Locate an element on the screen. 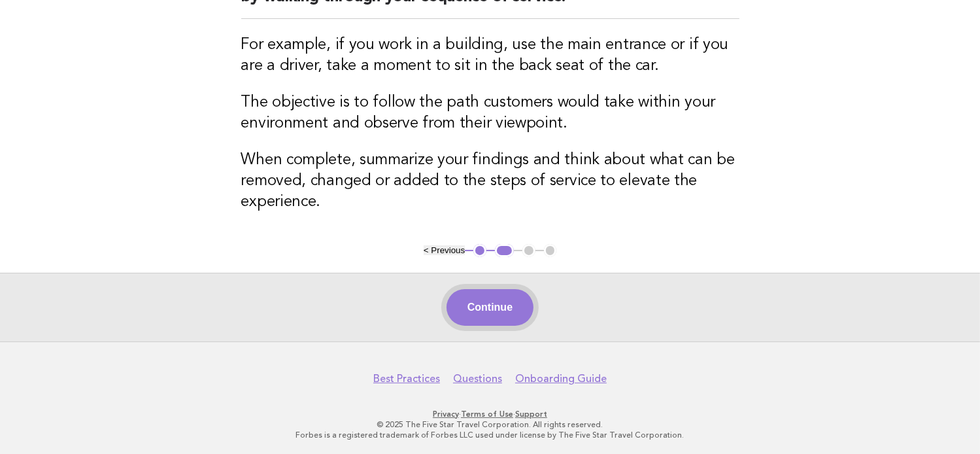 This screenshot has width=980, height=454. a: Best Practices is located at coordinates (406, 378).